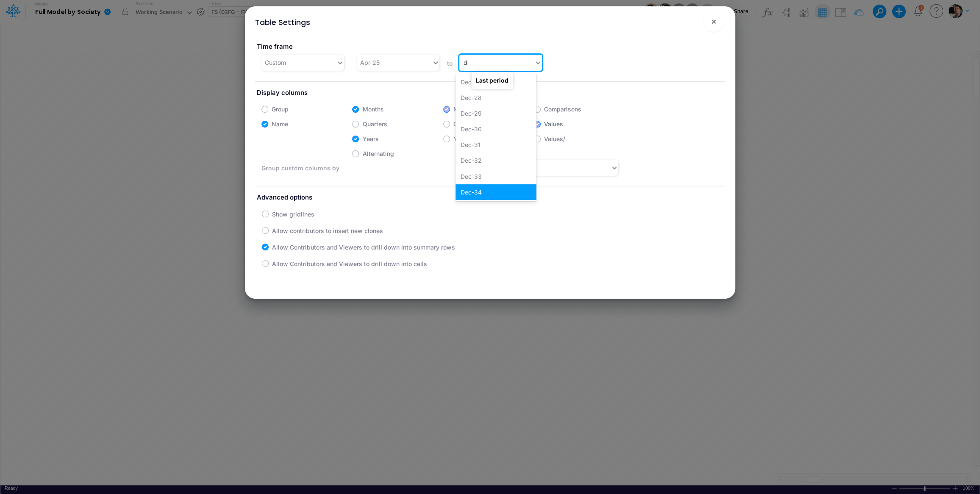  What do you see at coordinates (496, 192) in the screenshot?
I see `div: Dec-34` at bounding box center [496, 192].